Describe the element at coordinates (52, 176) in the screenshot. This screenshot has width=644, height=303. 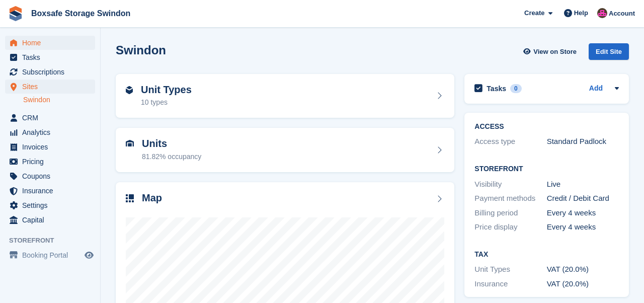
I see `span: Coupons` at that location.